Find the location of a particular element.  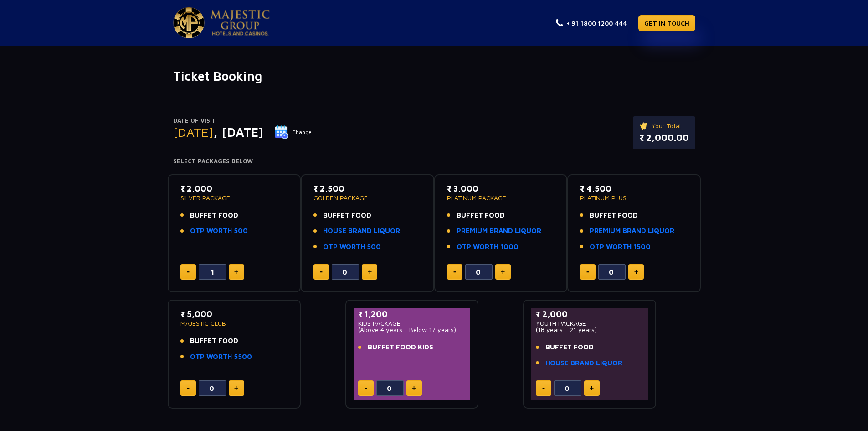

p: ₹ 2,000.00 is located at coordinates (664, 138).